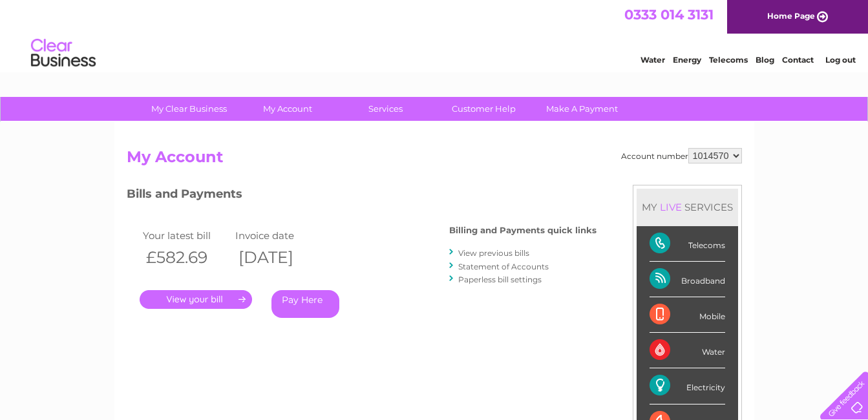  What do you see at coordinates (797, 59) in the screenshot?
I see `a: Contact` at bounding box center [797, 59].